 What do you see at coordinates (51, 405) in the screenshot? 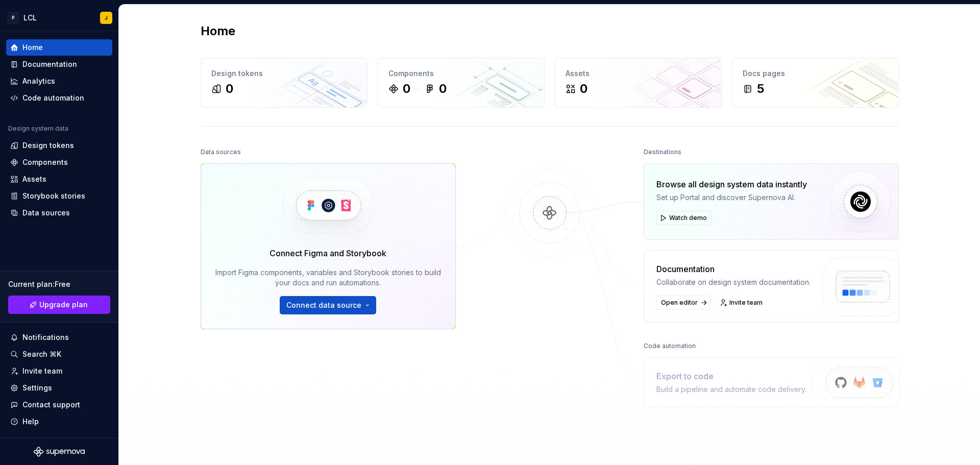
I see `div: Contact support` at bounding box center [51, 405].